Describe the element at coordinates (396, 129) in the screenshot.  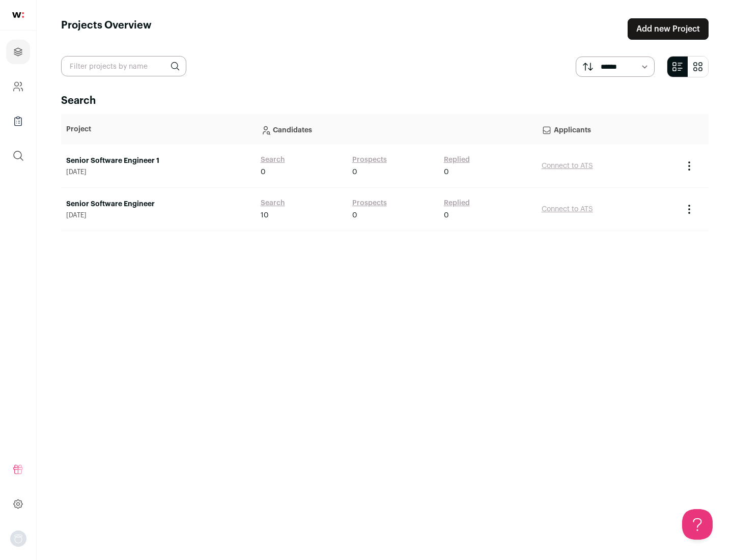
I see `p: Candidates` at that location.